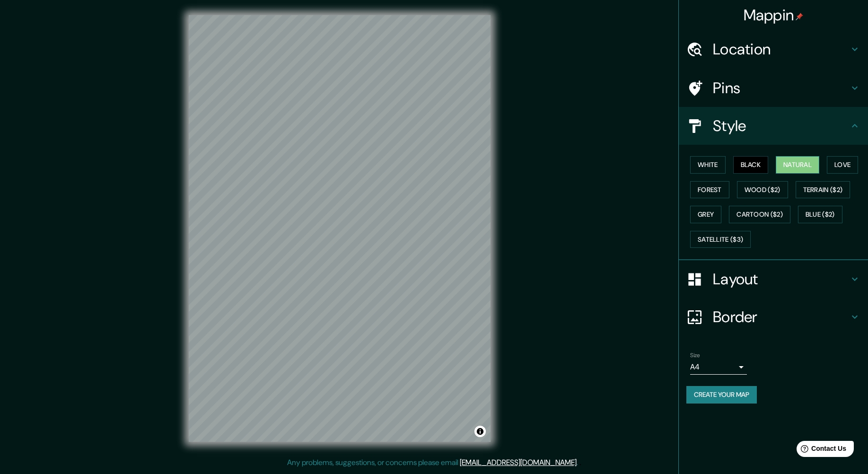  I want to click on h4: Location, so click(781, 49).